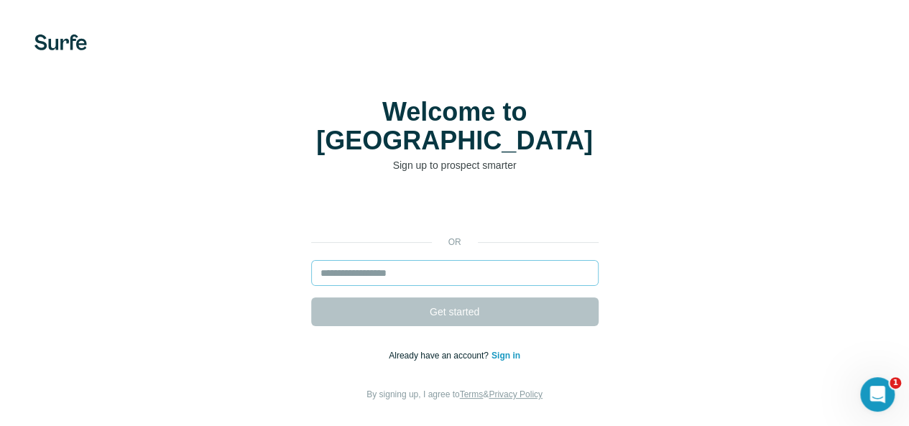  Describe the element at coordinates (440, 356) in the screenshot. I see `span: Already have an account?` at that location.